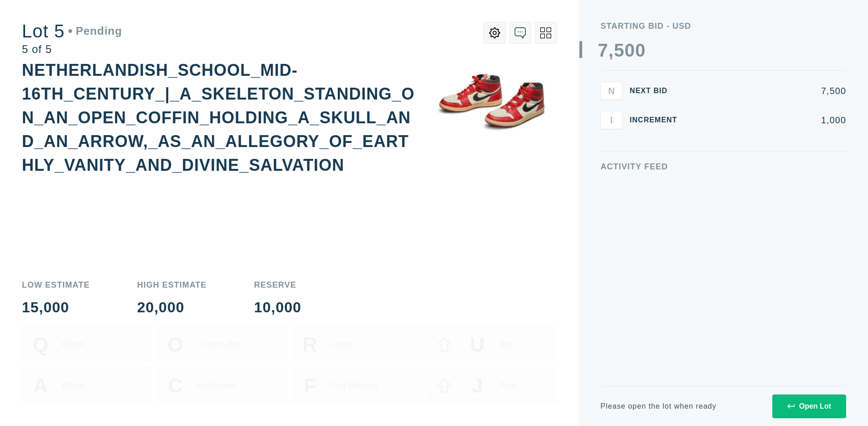 The height and width of the screenshot is (426, 868). I want to click on div: Next Bid, so click(657, 91).